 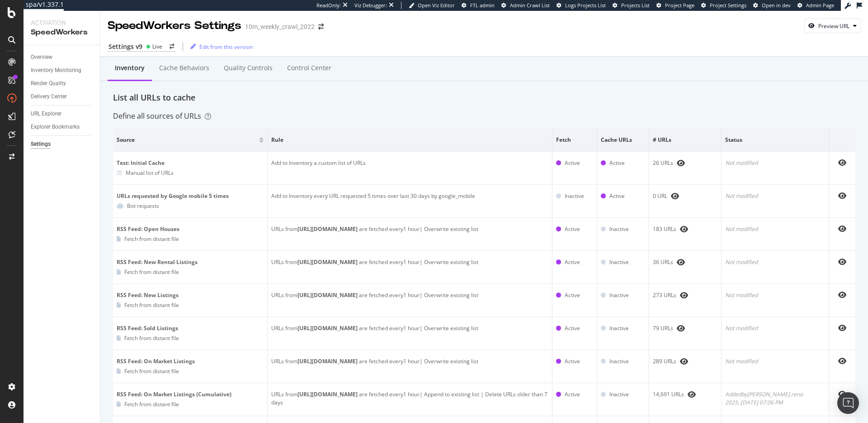 What do you see at coordinates (62, 83) in the screenshot?
I see `a: Render Quality` at bounding box center [62, 83].